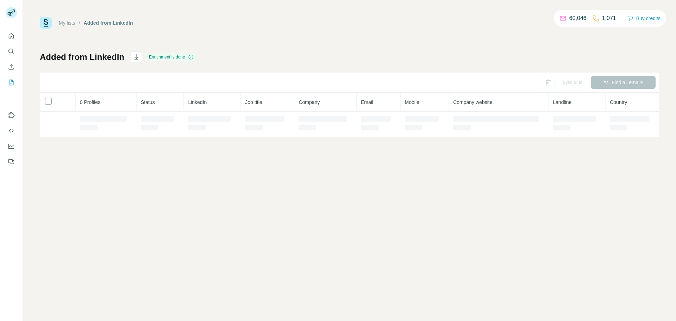 The height and width of the screenshot is (321, 676). What do you see at coordinates (67, 23) in the screenshot?
I see `a: My lists` at bounding box center [67, 23].